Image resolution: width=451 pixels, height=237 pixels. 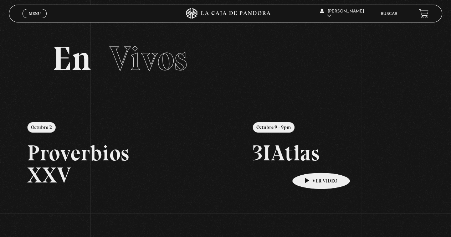 What do you see at coordinates (148, 58) in the screenshot?
I see `span: Vivos` at bounding box center [148, 58].